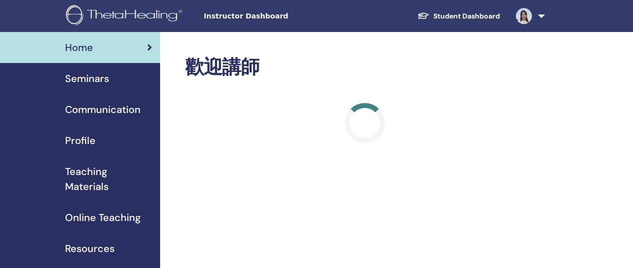 The image size is (633, 268). I want to click on img: default.jpg, so click(524, 16).